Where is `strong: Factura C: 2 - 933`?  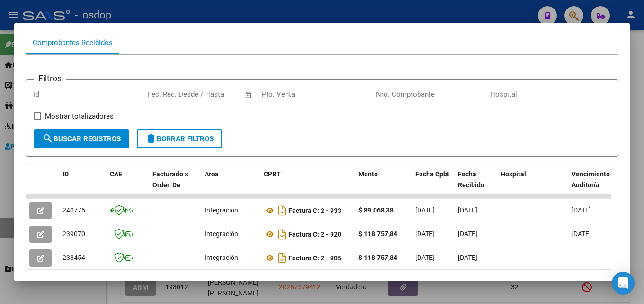 strong: Factura C: 2 - 933 is located at coordinates (315, 211).